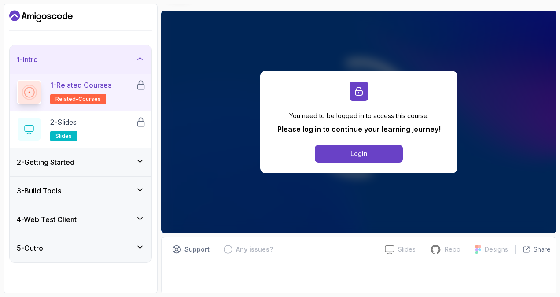 The image size is (560, 297). Describe the element at coordinates (197, 249) in the screenshot. I see `p: Support` at that location.